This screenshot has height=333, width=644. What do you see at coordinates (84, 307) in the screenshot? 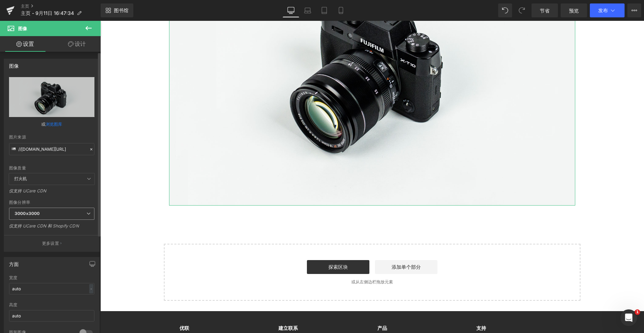
I see `font: 优联` at bounding box center [84, 307].